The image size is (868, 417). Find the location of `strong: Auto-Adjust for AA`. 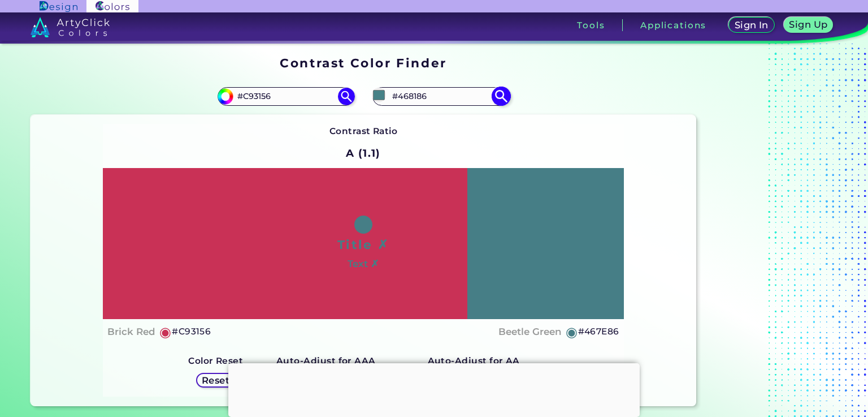

strong: Auto-Adjust for AA is located at coordinates (474, 361).